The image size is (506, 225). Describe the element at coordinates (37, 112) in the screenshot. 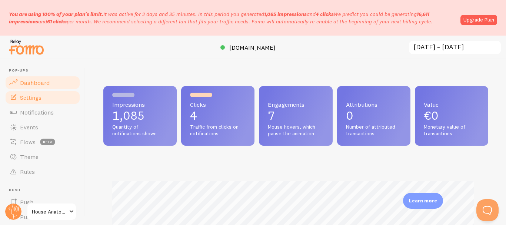

I see `span: Notifications` at that location.